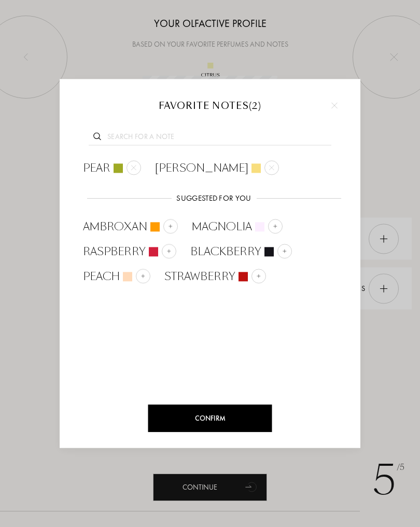 This screenshot has width=420, height=527. Describe the element at coordinates (97, 136) in the screenshot. I see `img: search_icn.svg` at that location.